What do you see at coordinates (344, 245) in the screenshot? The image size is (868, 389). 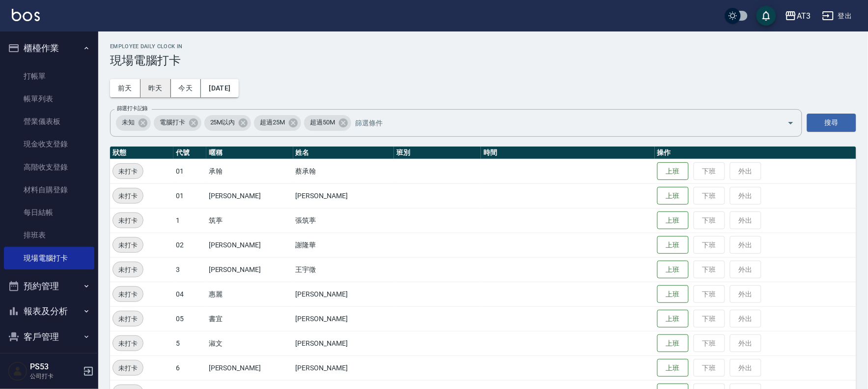 I see `td: 謝隆華` at bounding box center [344, 245].